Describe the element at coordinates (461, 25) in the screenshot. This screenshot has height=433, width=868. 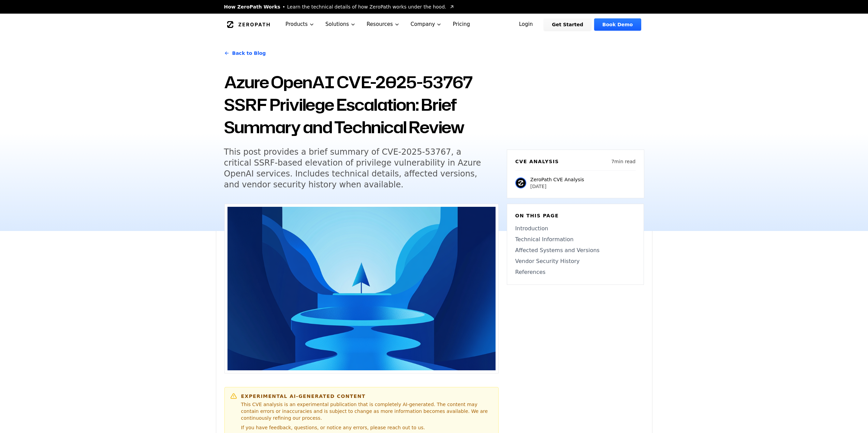
I see `a: Pricing` at that location.